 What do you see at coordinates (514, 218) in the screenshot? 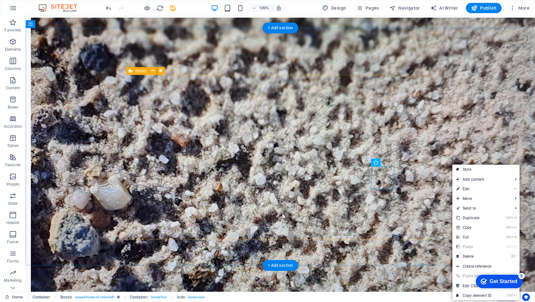
I see `i: D` at bounding box center [514, 218].